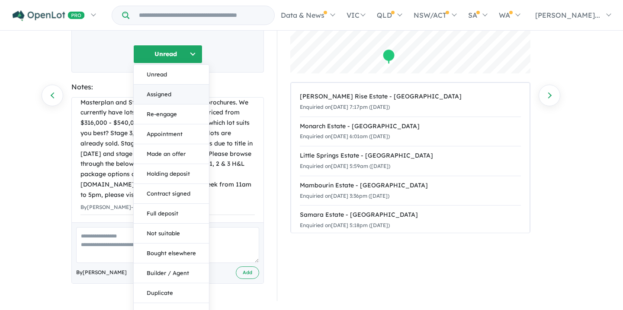 This screenshot has height=310, width=623. What do you see at coordinates (171, 194) in the screenshot?
I see `button: Contract signed` at bounding box center [171, 194].